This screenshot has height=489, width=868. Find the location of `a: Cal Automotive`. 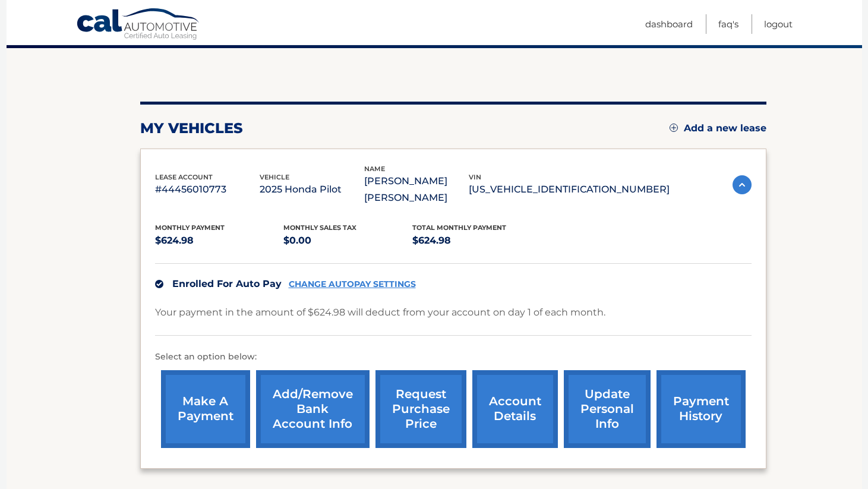

a: Cal Automotive is located at coordinates (138, 25).